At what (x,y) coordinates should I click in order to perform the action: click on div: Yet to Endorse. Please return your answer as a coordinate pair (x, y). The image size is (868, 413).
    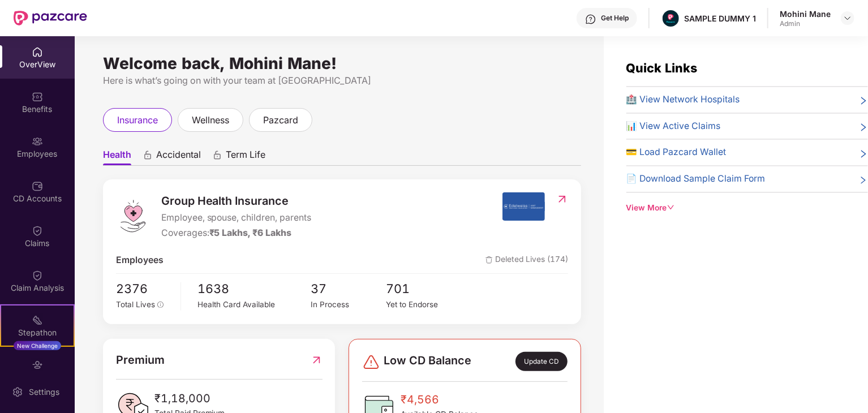
    Looking at the image, I should click on (424, 305).